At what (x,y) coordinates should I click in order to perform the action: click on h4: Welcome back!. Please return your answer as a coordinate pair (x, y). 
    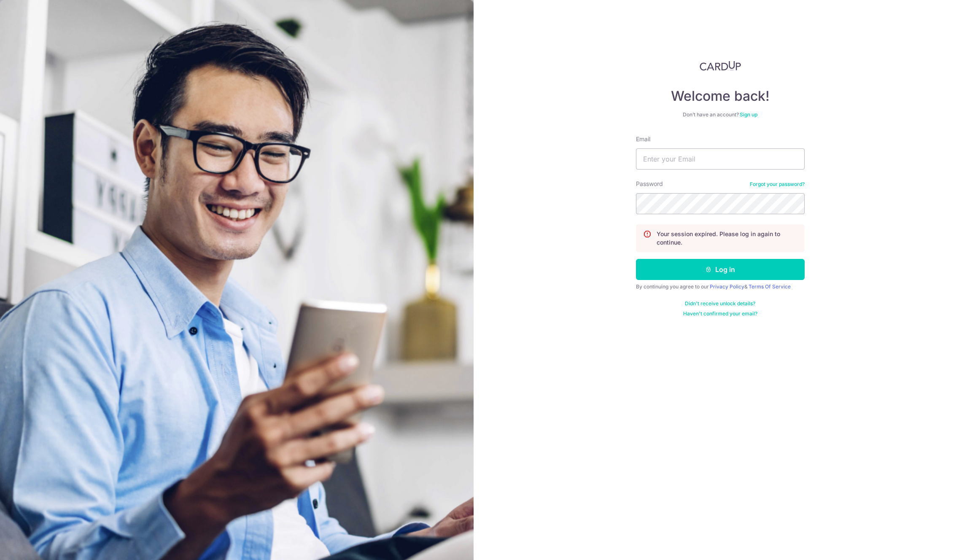
    Looking at the image, I should click on (720, 96).